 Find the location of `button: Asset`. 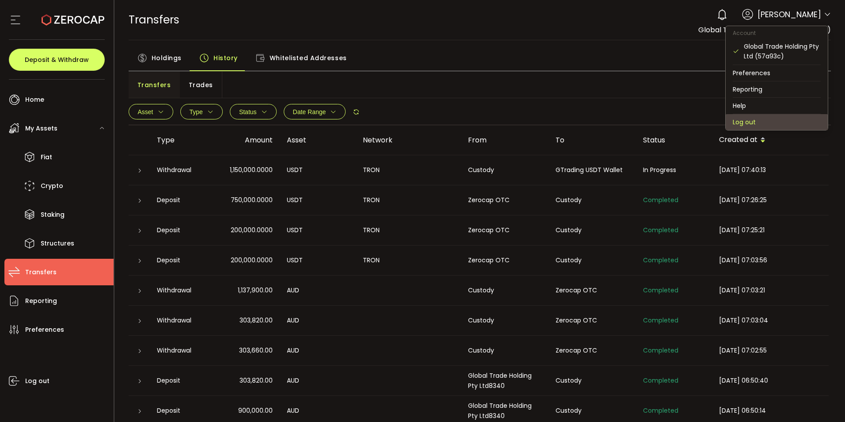

button: Asset is located at coordinates (151, 111).